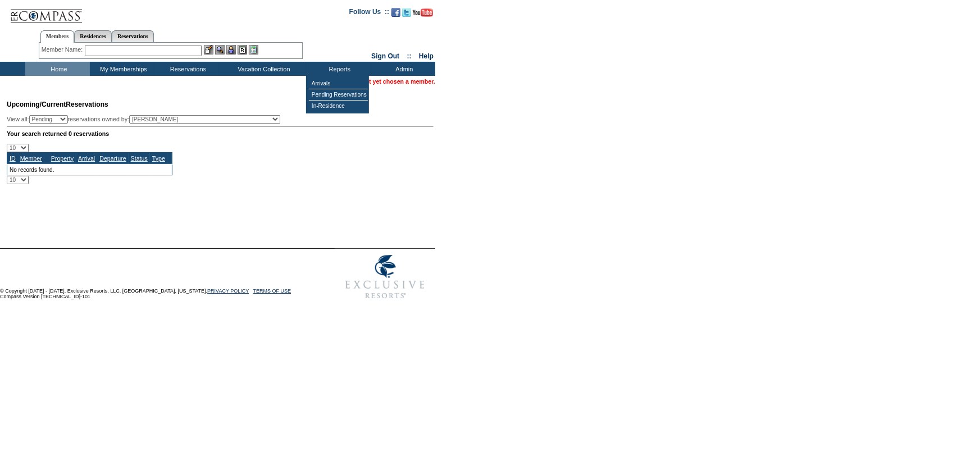 Image resolution: width=980 pixels, height=465 pixels. What do you see at coordinates (146, 119) in the screenshot?
I see `div: View all: reservations owned by:` at bounding box center [146, 119].